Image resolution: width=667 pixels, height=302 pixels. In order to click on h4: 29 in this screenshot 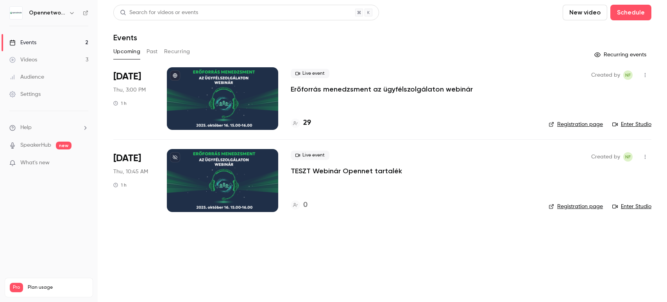, I will do `click(307, 123)`.